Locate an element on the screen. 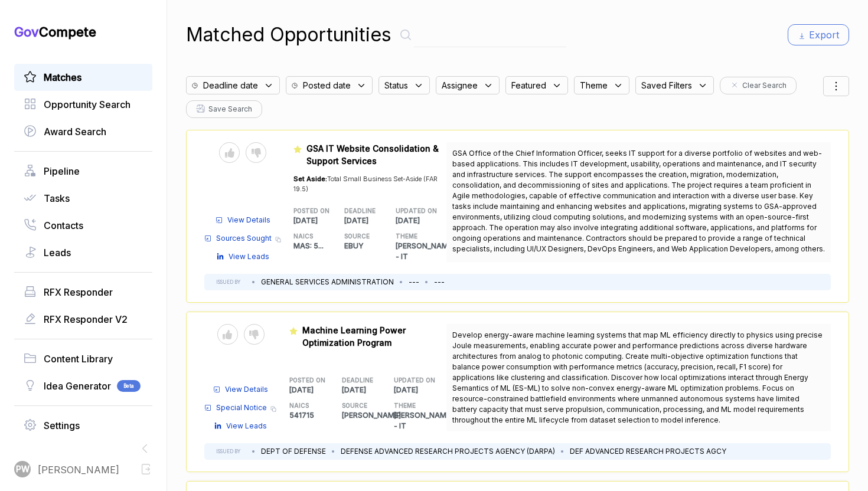  span: Assignee is located at coordinates (460, 85).